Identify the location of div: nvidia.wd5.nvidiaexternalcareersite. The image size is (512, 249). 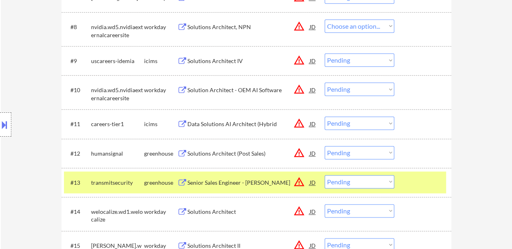
(117, 31).